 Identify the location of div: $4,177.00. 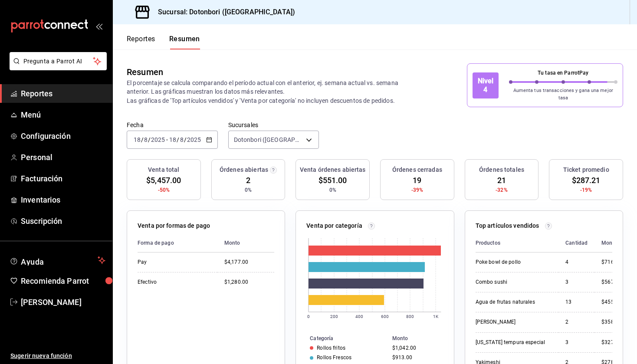
(249, 262).